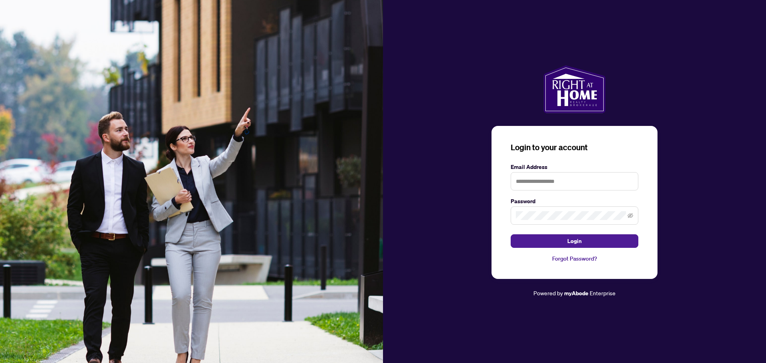  I want to click on label: Password, so click(574, 201).